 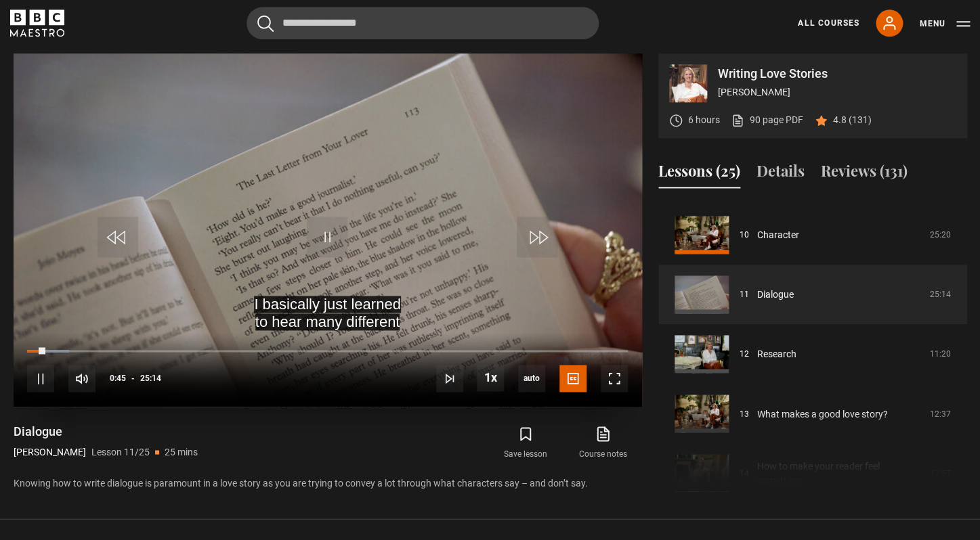 I want to click on button: Fullscreen, so click(x=615, y=379).